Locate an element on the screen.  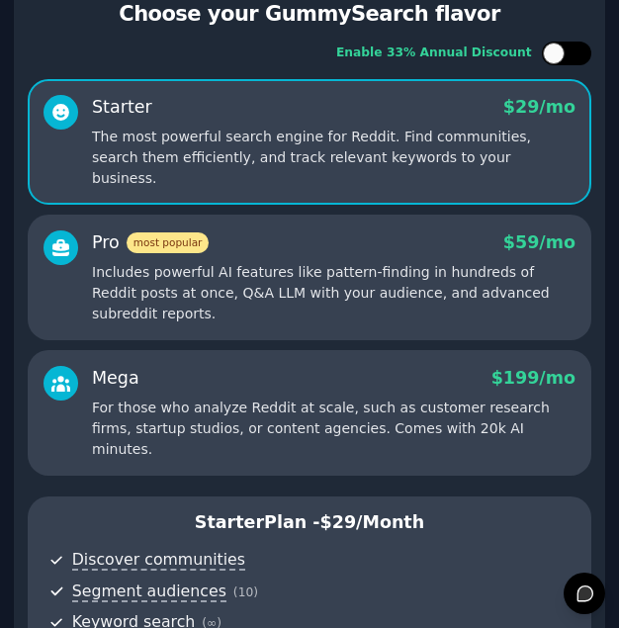
p: Starter Plan - is located at coordinates (310, 522).